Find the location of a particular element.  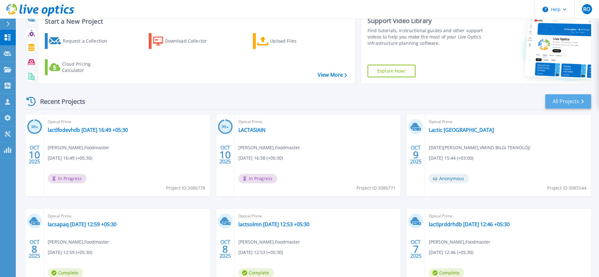

a: Request a Collection is located at coordinates (80, 41).